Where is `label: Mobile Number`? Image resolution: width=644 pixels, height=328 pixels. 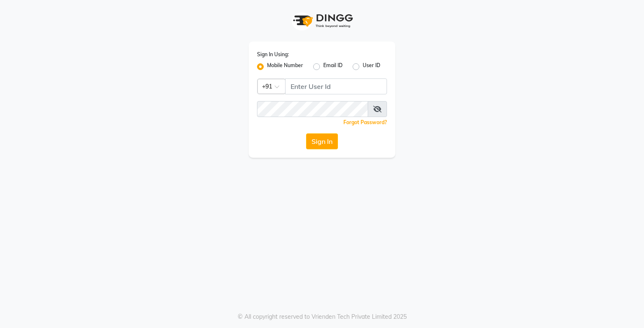 label: Mobile Number is located at coordinates (285, 67).